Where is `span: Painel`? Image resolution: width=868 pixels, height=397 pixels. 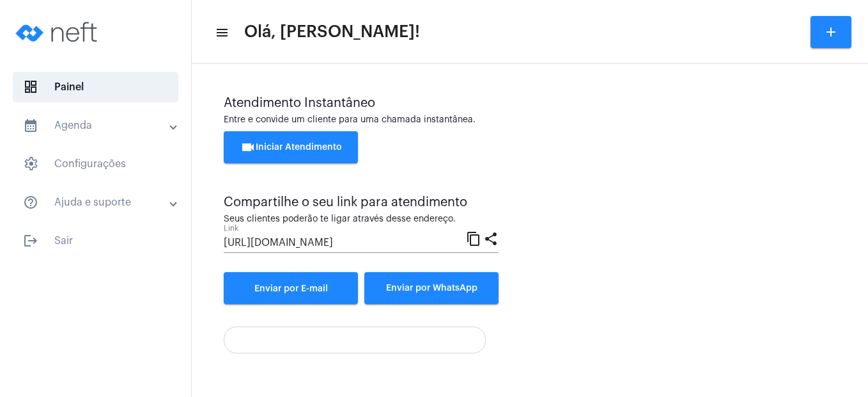 span: Painel is located at coordinates (95, 87).